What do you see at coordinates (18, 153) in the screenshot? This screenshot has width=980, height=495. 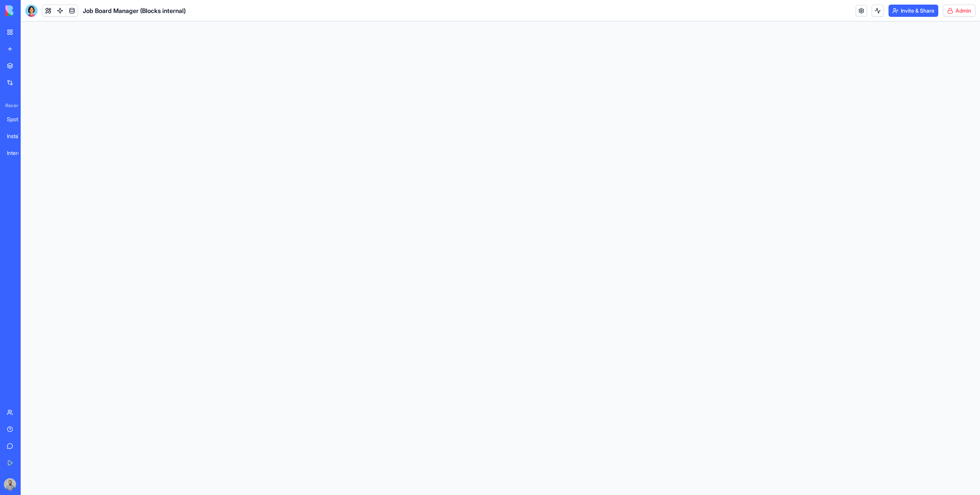 I see `a: Intercom Sync & Search` at bounding box center [18, 153].